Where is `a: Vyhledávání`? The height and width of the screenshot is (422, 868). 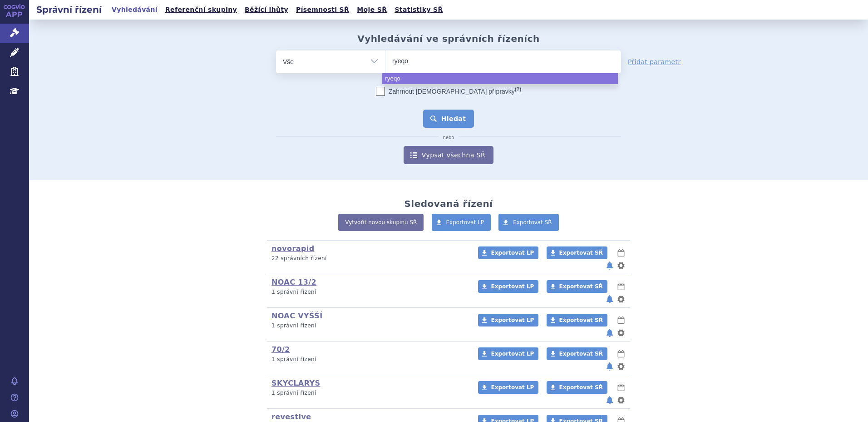
a: Vyhledávání is located at coordinates (134, 9).